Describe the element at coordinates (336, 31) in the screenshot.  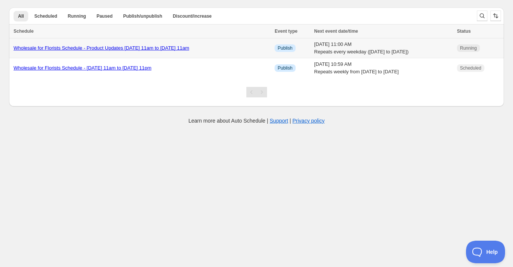
I see `span: Next event date/time` at that location.